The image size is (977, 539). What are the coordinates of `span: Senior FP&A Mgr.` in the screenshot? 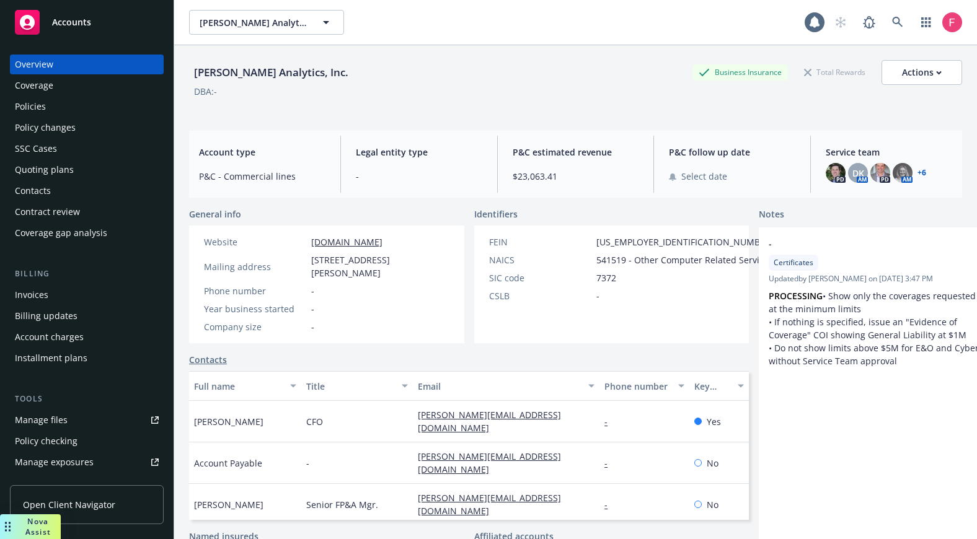 It's located at (342, 505).